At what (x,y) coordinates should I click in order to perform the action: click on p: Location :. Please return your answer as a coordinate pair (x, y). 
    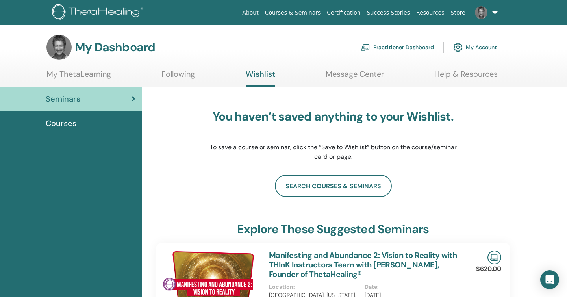
    Looking at the image, I should click on (314, 287).